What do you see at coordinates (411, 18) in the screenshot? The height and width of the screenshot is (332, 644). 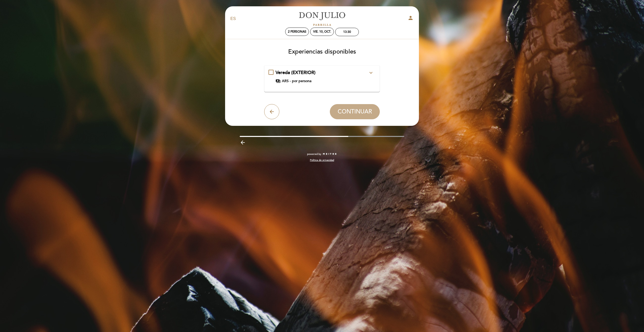 I see `i: person` at bounding box center [411, 18].